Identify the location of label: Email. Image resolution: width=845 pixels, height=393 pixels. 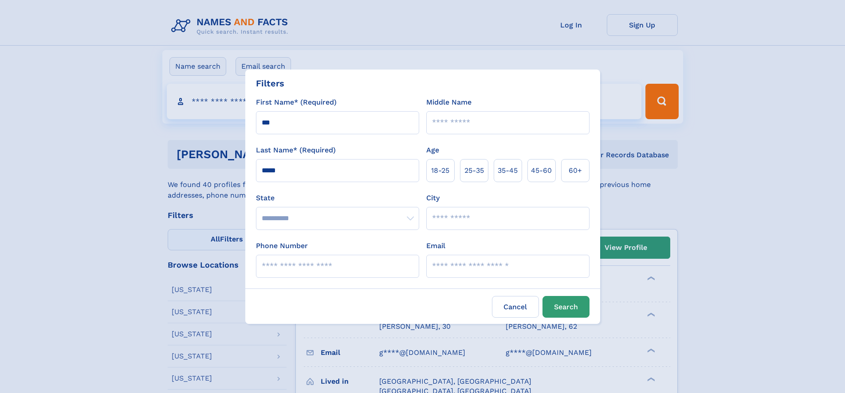
(436, 246).